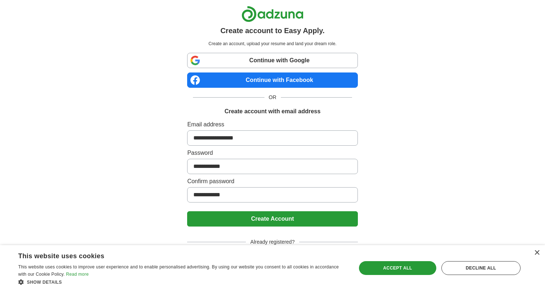 Image resolution: width=545 pixels, height=291 pixels. I want to click on a: Continue with Google, so click(272, 61).